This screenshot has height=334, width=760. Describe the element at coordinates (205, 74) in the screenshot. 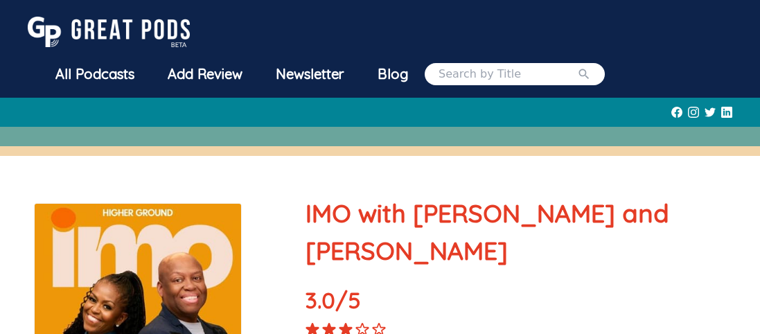

I see `div: Add Review` at that location.